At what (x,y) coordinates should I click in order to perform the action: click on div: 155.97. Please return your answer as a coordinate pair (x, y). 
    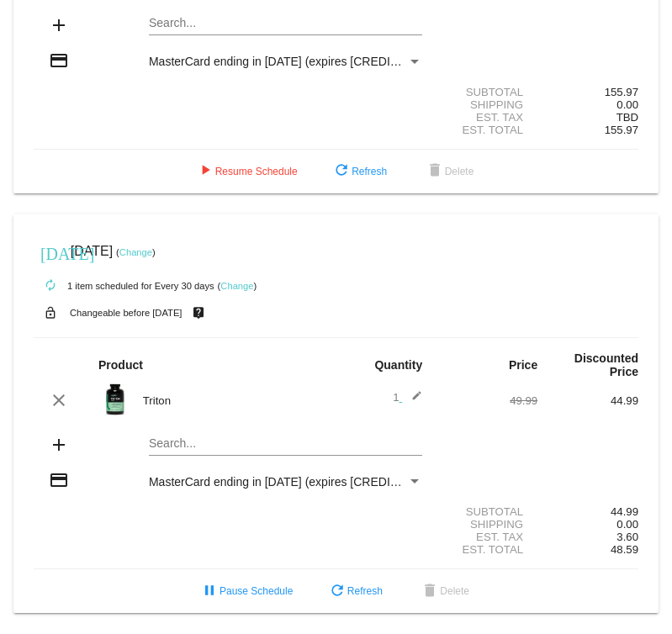
    Looking at the image, I should click on (588, 92).